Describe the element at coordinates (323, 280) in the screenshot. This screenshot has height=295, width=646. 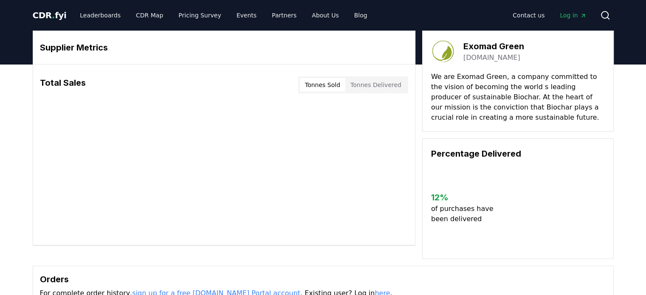
I see `h3: Orders` at that location.